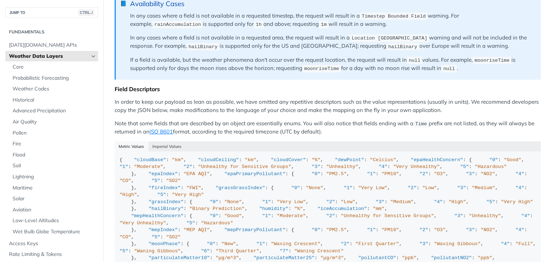 The height and width of the screenshot is (262, 552). I want to click on span: "cloudCeiling", so click(218, 160).